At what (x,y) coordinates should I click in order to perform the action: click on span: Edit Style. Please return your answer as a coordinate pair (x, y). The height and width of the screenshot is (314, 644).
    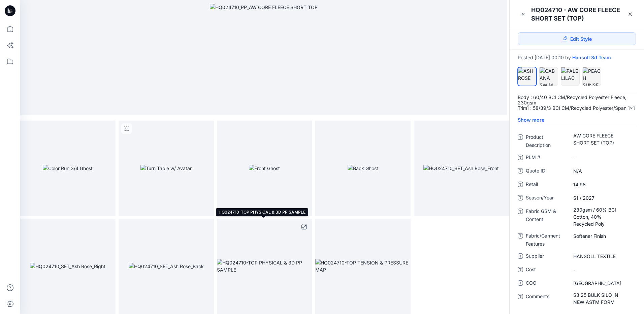
    Looking at the image, I should click on (581, 39).